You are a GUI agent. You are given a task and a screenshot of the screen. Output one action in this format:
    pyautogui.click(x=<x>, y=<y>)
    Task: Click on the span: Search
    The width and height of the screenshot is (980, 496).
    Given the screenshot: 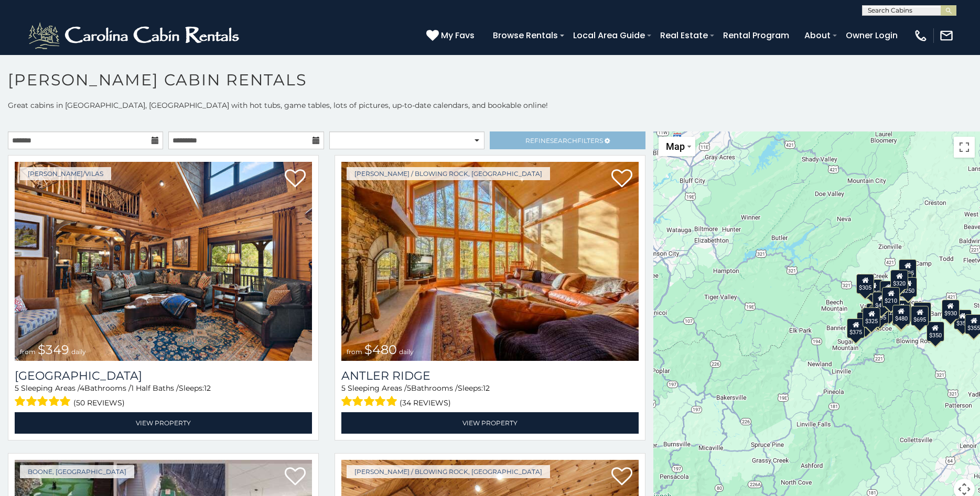 What is the action you would take?
    pyautogui.click(x=564, y=140)
    